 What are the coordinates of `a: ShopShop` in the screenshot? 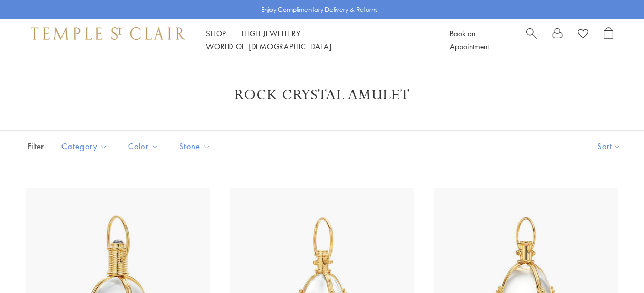 It's located at (216, 34).